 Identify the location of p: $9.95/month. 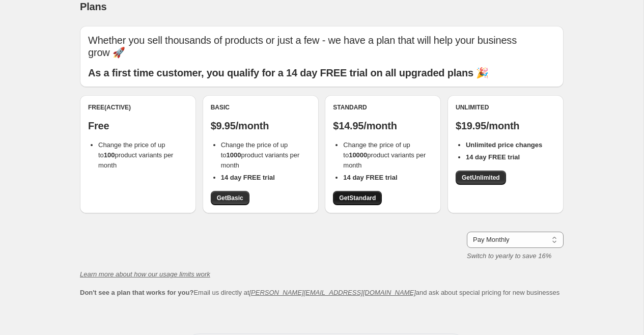
(261, 126).